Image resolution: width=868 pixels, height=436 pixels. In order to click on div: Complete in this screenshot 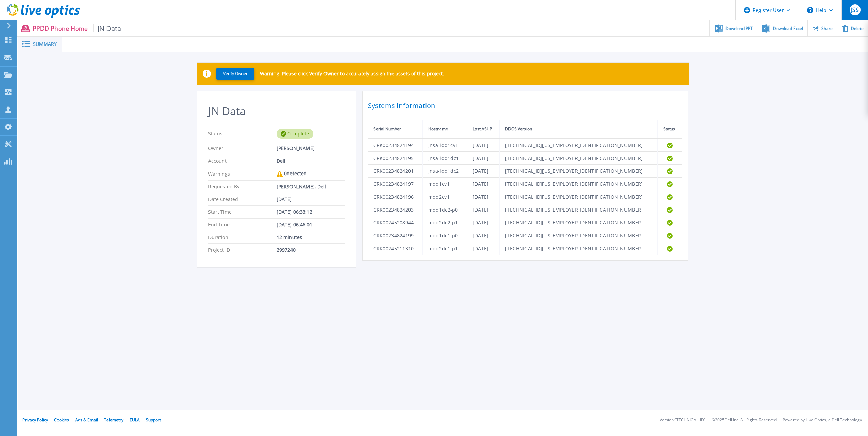, I will do `click(295, 134)`.